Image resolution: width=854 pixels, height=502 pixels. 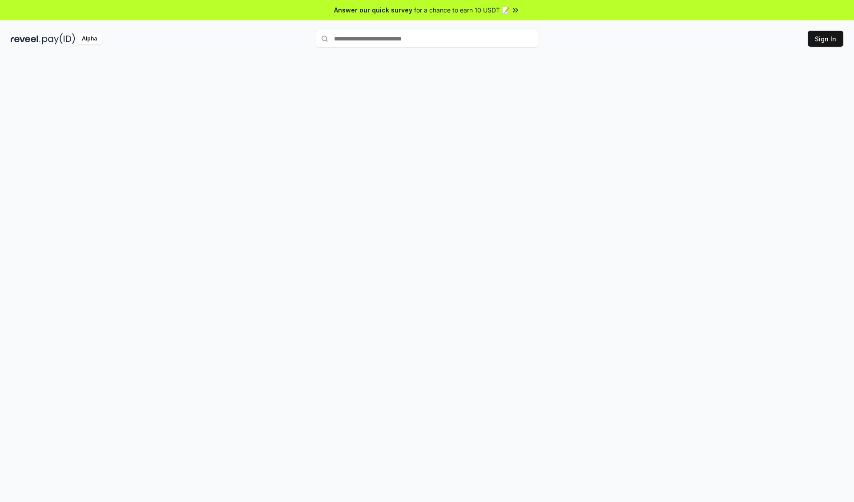 I want to click on img: reveel_dark, so click(x=25, y=39).